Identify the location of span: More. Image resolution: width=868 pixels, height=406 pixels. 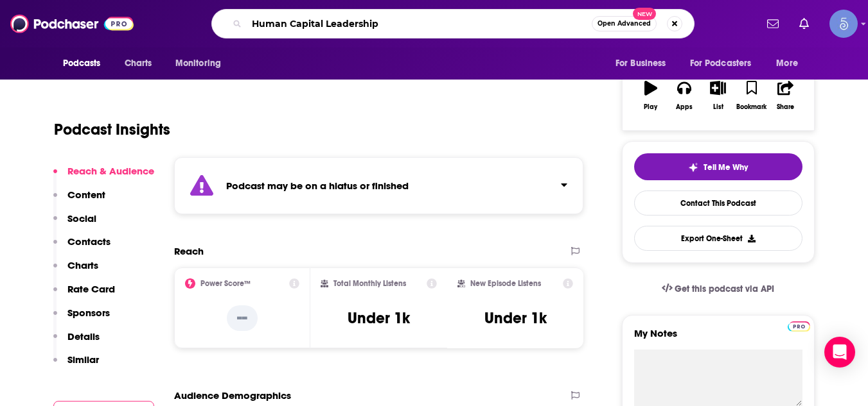
(787, 64).